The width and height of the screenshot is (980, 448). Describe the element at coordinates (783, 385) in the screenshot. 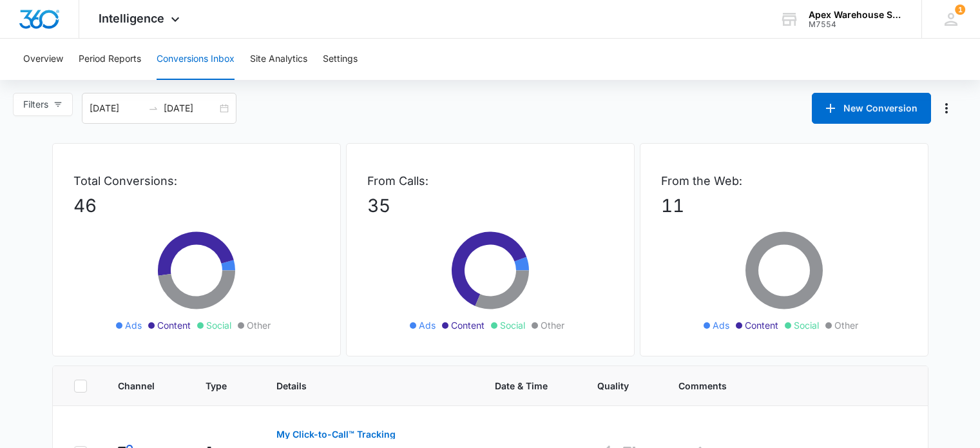

I see `span: Comments` at that location.